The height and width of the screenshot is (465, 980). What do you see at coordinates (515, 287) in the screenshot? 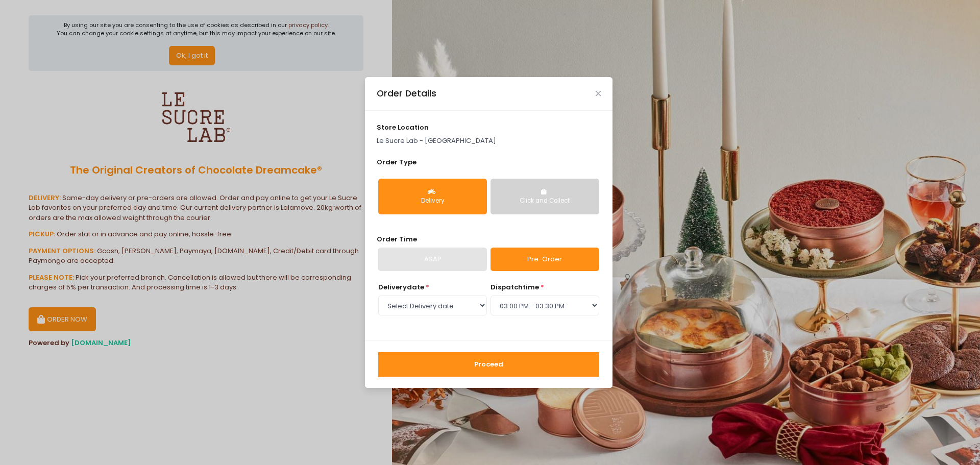
I see `span: dispatch time` at bounding box center [515, 287].